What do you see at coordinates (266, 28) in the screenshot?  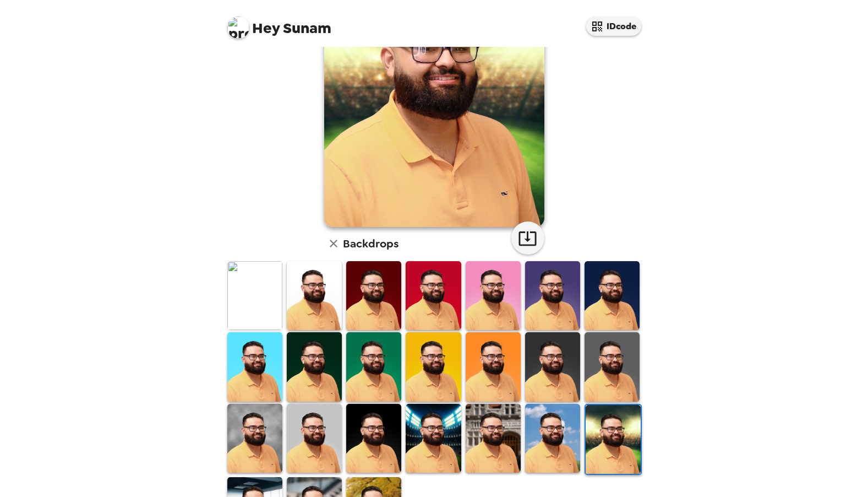 I see `span: Hey` at bounding box center [266, 28].